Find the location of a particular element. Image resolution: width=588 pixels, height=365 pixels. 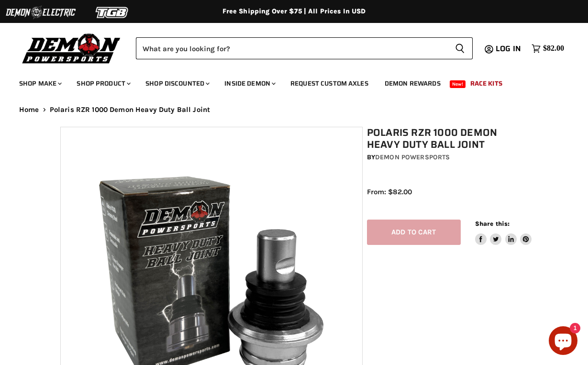

span: $82.00 is located at coordinates (554, 48).